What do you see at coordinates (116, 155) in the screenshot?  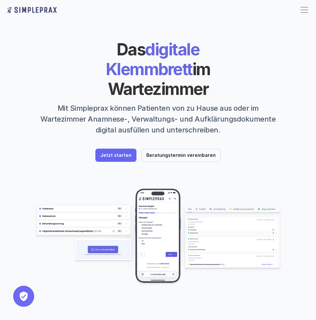 I see `p: Jetzt starten` at bounding box center [116, 155].